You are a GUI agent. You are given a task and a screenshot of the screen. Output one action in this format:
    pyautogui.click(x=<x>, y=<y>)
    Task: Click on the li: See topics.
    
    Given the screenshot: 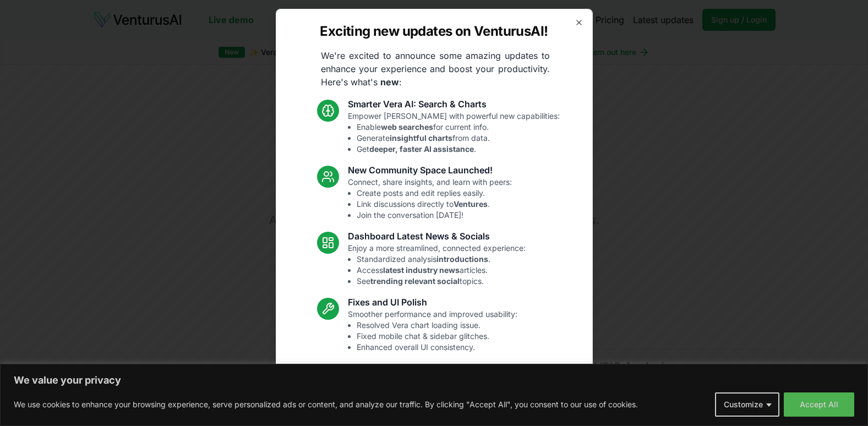 What is the action you would take?
    pyautogui.click(x=441, y=281)
    